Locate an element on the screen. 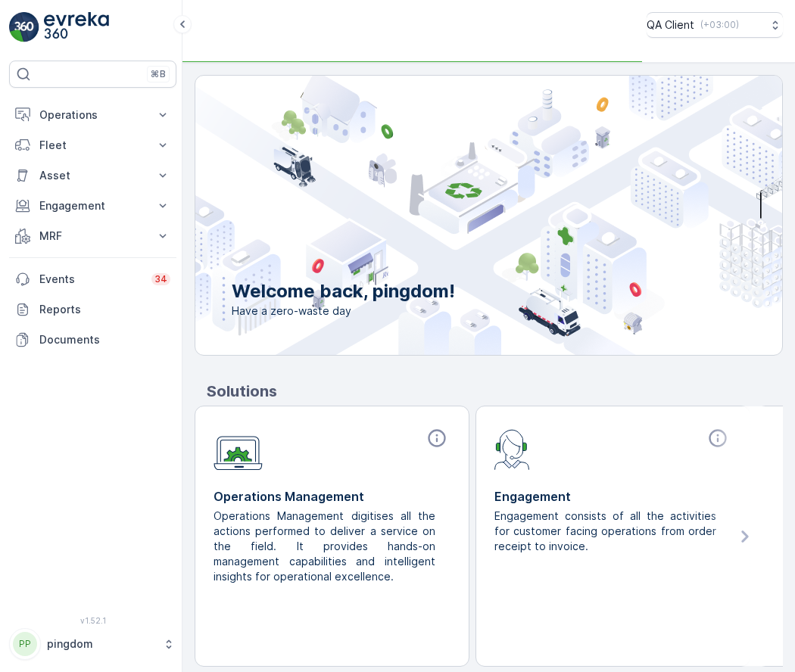  img: logo_light-DOdMpM7g.png is located at coordinates (77, 27).